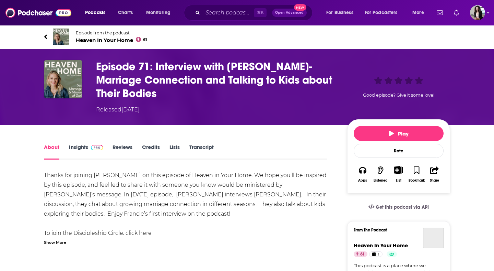  What do you see at coordinates (399, 174) in the screenshot?
I see `div: Show More ButtonList` at bounding box center [399, 174].